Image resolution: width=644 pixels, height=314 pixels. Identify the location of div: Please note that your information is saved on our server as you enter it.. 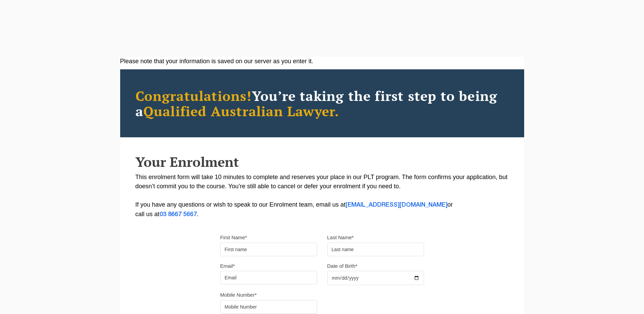
(322, 61).